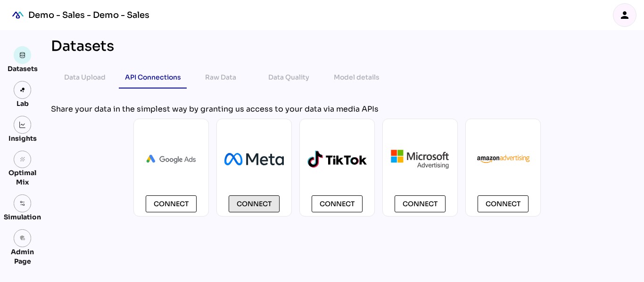  I want to click on img: microsoft.png, so click(420, 159).